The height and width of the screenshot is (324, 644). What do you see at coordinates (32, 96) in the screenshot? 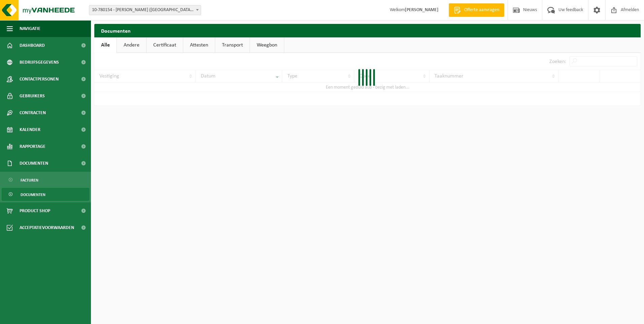
I see `span: Gebruikers` at bounding box center [32, 96].